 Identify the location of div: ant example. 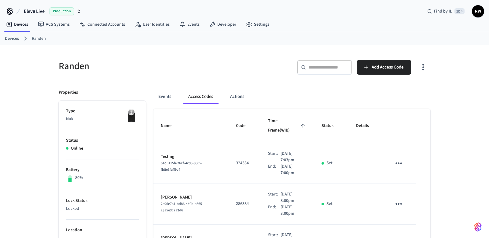
(292, 97).